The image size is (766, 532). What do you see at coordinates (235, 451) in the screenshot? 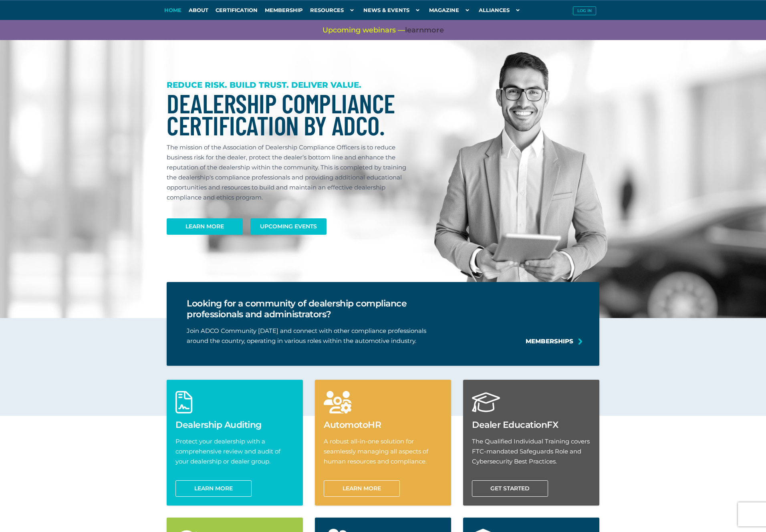
I see `p: Protect your dealership with a comprehensive review and audit of your dealership or dealer group.` at bounding box center [235, 451].